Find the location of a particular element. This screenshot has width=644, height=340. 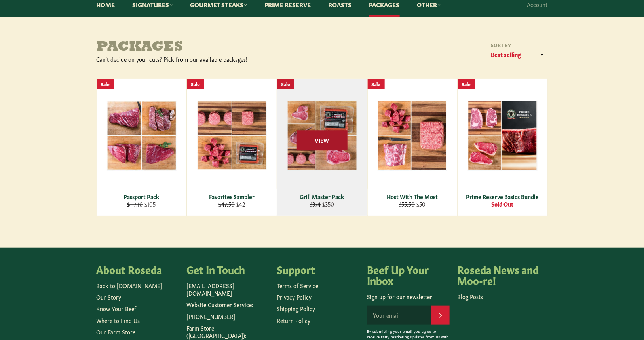

div: Sold Out is located at coordinates (503, 204).